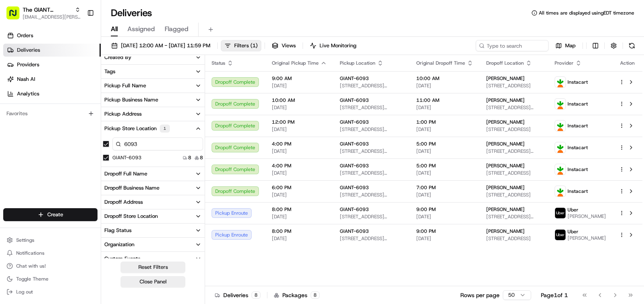  Describe the element at coordinates (117, 57) in the screenshot. I see `div: Created By` at that location.